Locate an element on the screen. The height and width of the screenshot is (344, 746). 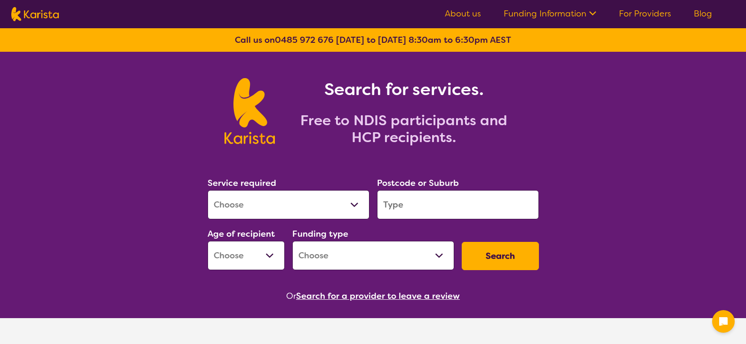
a: Funding Information is located at coordinates (550, 14).